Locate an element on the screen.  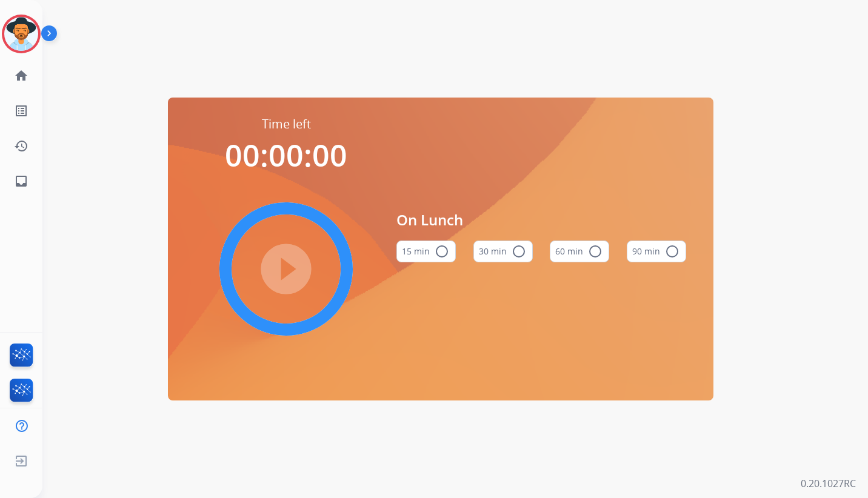
img: avatar is located at coordinates (21, 34).